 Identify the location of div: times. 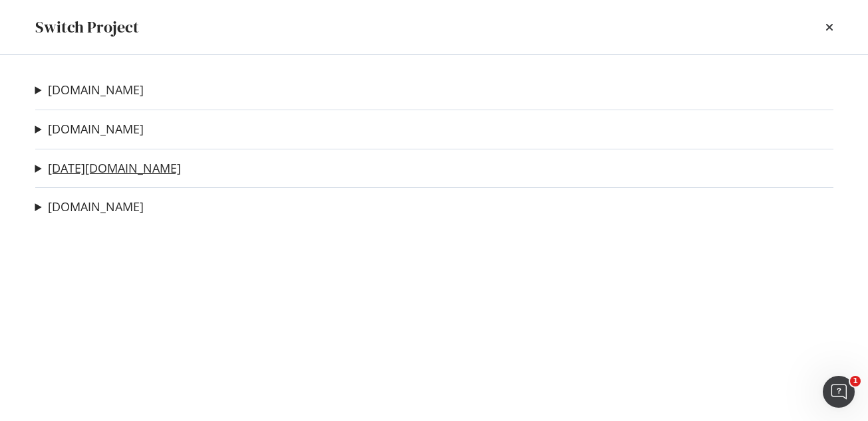
(829, 27).